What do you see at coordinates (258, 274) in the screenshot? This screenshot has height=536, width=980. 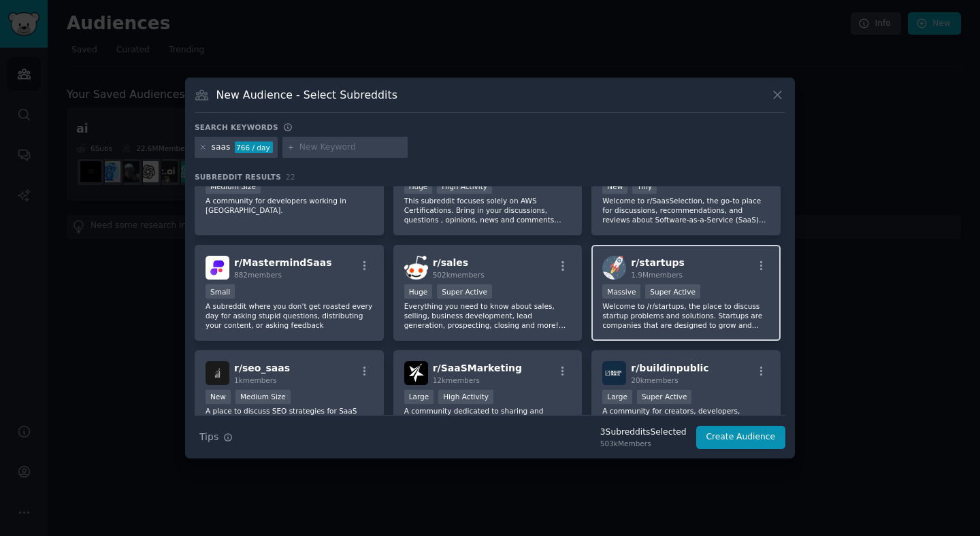 I see `span: 882 members` at bounding box center [258, 274].